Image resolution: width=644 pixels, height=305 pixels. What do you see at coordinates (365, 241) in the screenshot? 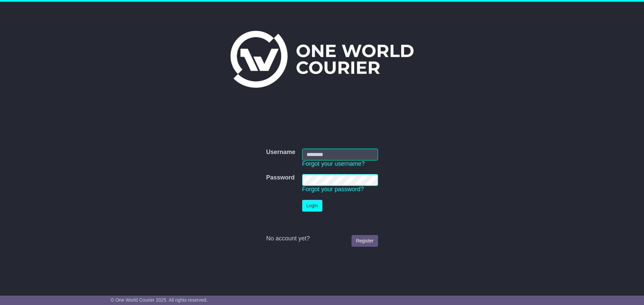
I see `a: Register` at bounding box center [365, 241].